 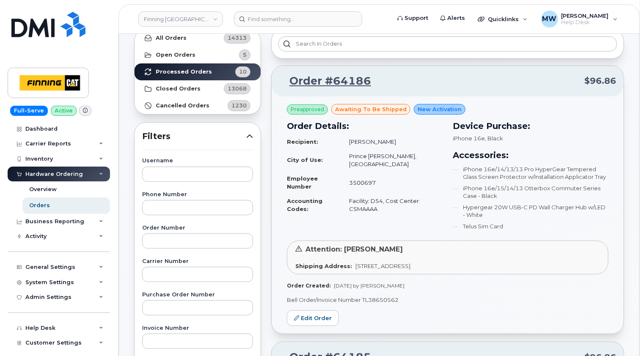 What do you see at coordinates (307, 109) in the screenshot?
I see `span: Preapproved` at bounding box center [307, 109].